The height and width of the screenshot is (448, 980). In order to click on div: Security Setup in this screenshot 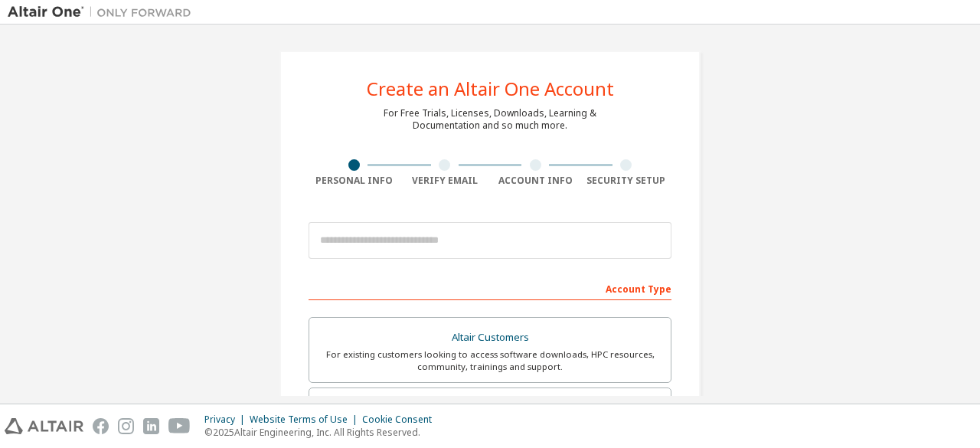, I will do `click(627, 181)`.